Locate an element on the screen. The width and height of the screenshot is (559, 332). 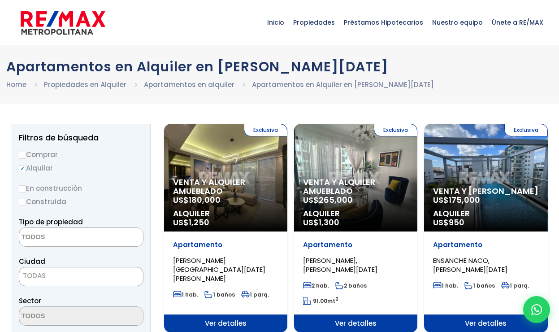
span: 2 baños is located at coordinates (351, 285).